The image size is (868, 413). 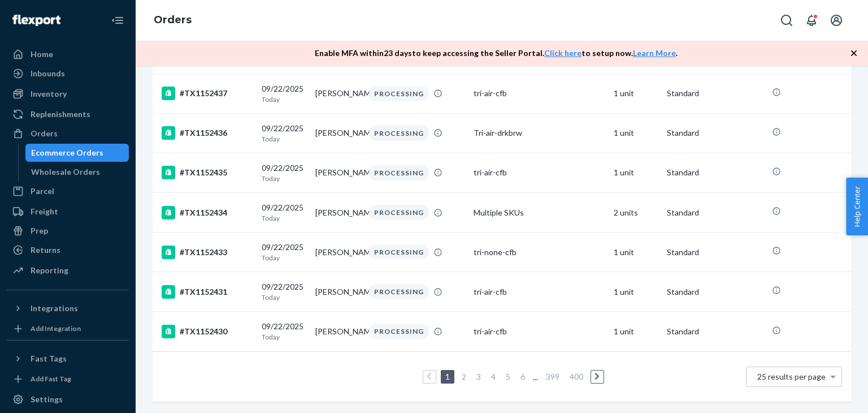 What do you see at coordinates (523, 376) in the screenshot?
I see `a: Page 6` at bounding box center [523, 376].